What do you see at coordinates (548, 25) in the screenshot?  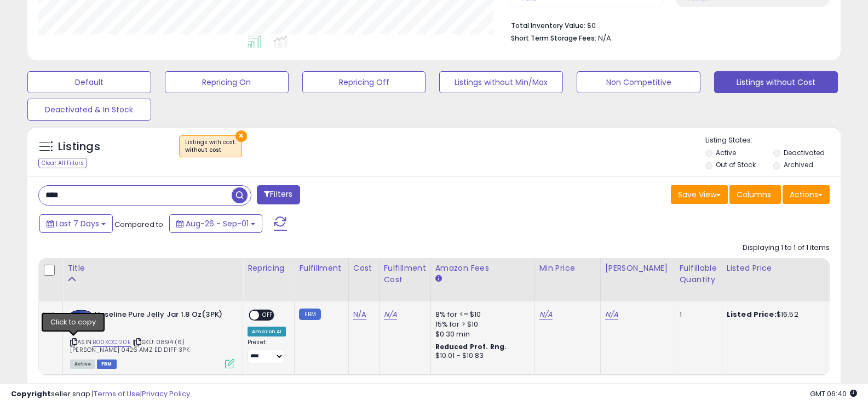 I see `b: Total Inventory Value:` at bounding box center [548, 25].